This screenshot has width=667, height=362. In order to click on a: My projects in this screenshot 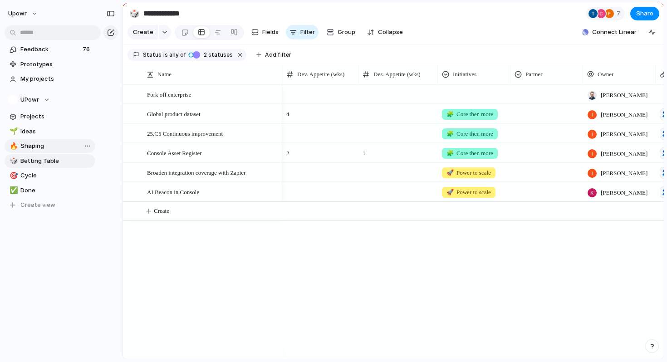, I will do `click(50, 79)`.